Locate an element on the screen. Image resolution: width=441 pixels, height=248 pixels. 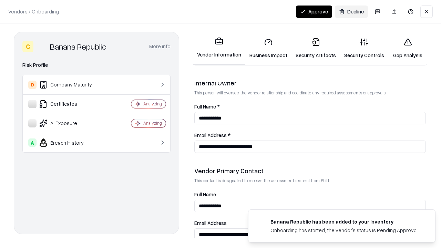
div: AI Exposure is located at coordinates (69, 123).